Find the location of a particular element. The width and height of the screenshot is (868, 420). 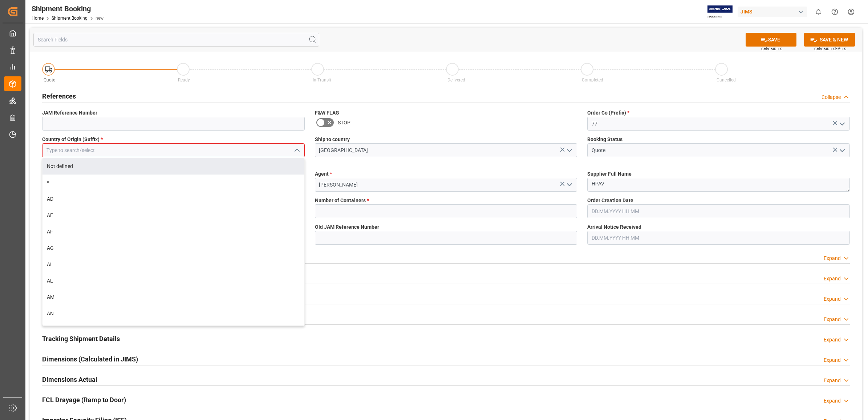

span: Ctrl/CMD + Shift + S is located at coordinates (830, 48).